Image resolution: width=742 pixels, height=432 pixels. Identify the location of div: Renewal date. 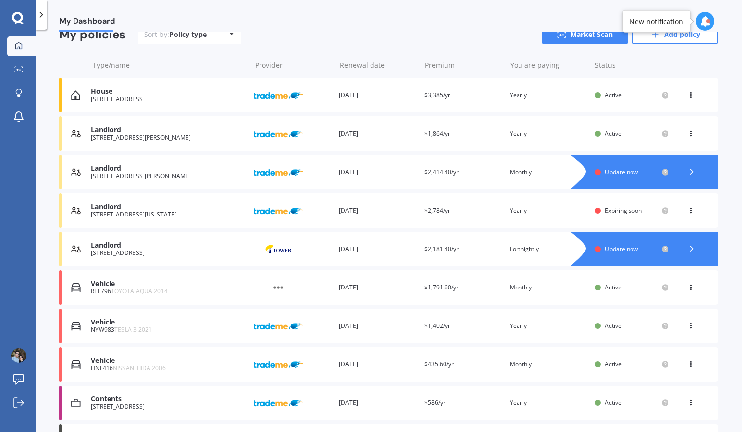
(378, 65).